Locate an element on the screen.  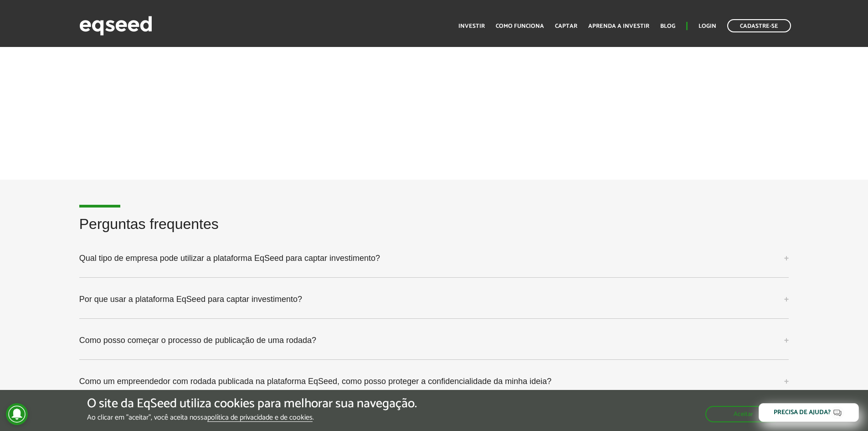
p: Ao clicar em "aceitar", você aceita nossa . is located at coordinates (252, 418).